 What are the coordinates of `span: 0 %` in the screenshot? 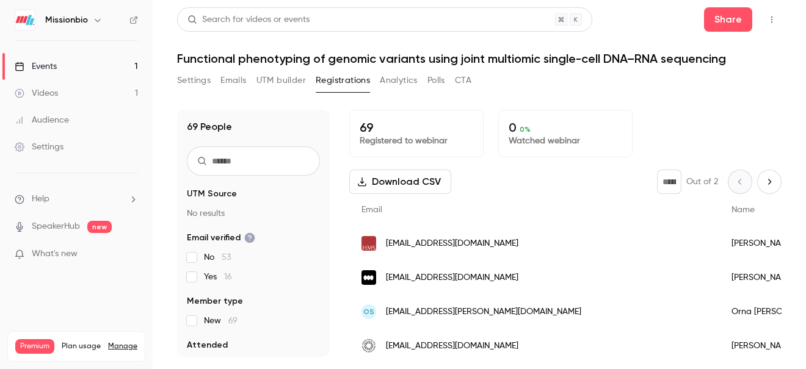 It's located at (525, 129).